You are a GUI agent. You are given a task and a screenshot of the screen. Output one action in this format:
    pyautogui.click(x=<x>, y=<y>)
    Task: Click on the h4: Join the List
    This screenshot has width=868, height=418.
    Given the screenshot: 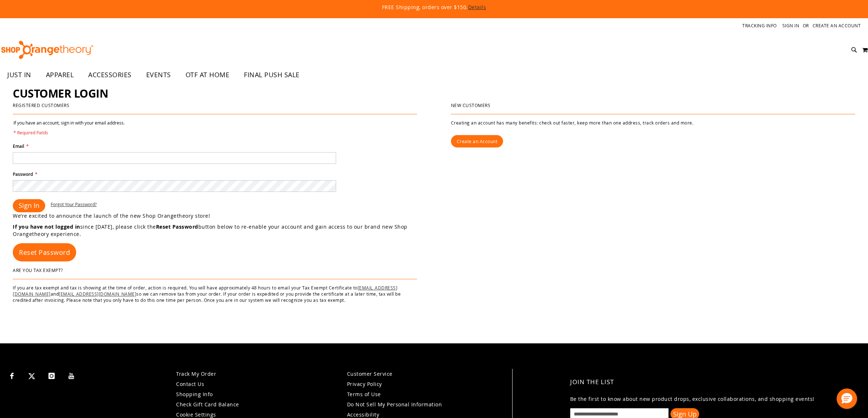 What is the action you would take?
    pyautogui.click(x=710, y=382)
    